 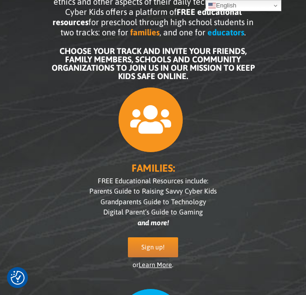 What do you see at coordinates (18, 278) in the screenshot?
I see `img: Revisit consent button` at bounding box center [18, 278].